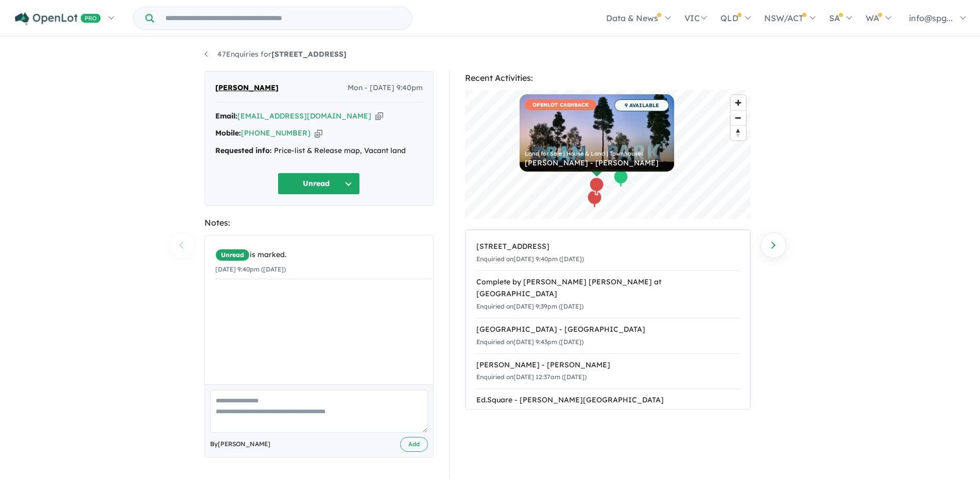 The image size is (980, 492). I want to click on div: is marked., so click(324, 255).